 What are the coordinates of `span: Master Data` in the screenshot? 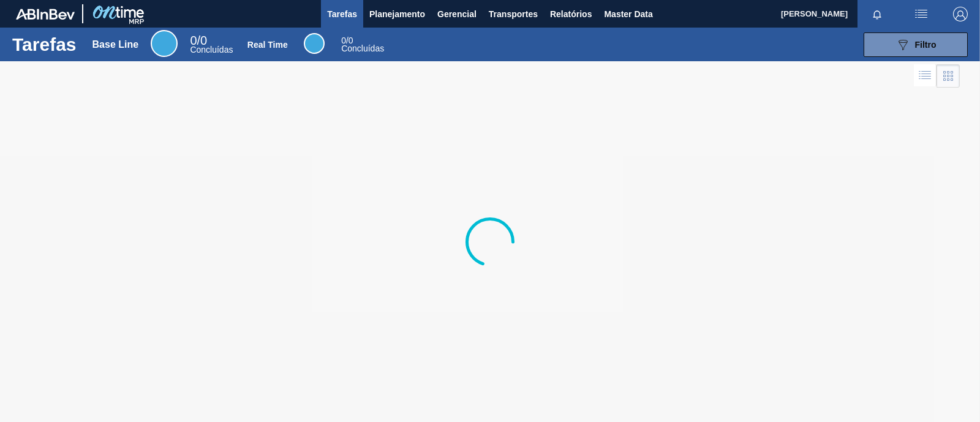 It's located at (628, 14).